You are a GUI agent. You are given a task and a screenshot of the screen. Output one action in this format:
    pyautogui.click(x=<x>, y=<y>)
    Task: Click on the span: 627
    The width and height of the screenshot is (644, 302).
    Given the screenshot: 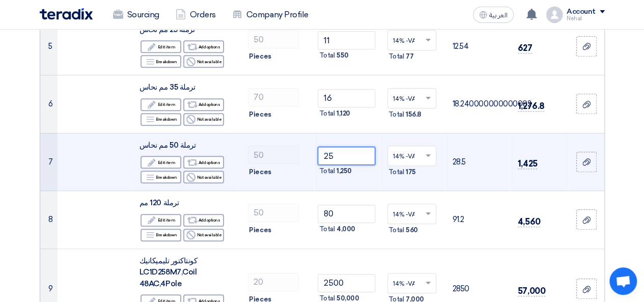 What is the action you would take?
    pyautogui.click(x=525, y=48)
    